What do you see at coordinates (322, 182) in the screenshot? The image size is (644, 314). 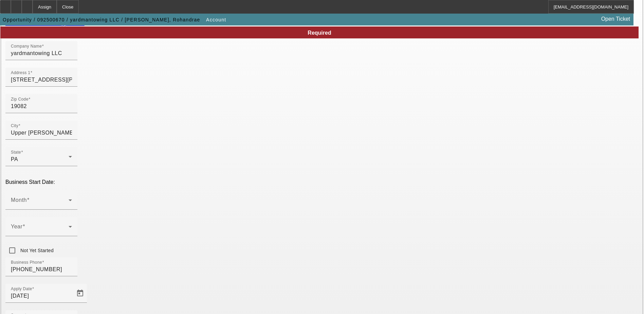 I see `p: Business Start Date:` at bounding box center [322, 182].